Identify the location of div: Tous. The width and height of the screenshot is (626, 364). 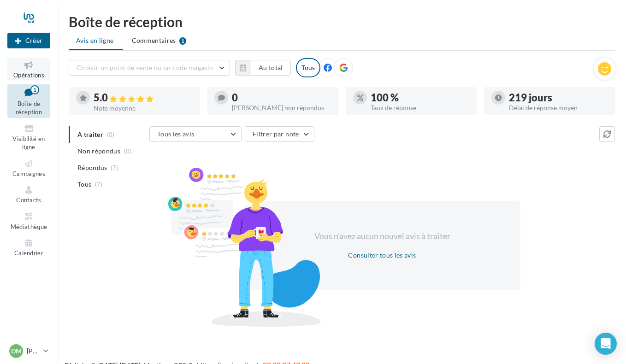
(308, 68).